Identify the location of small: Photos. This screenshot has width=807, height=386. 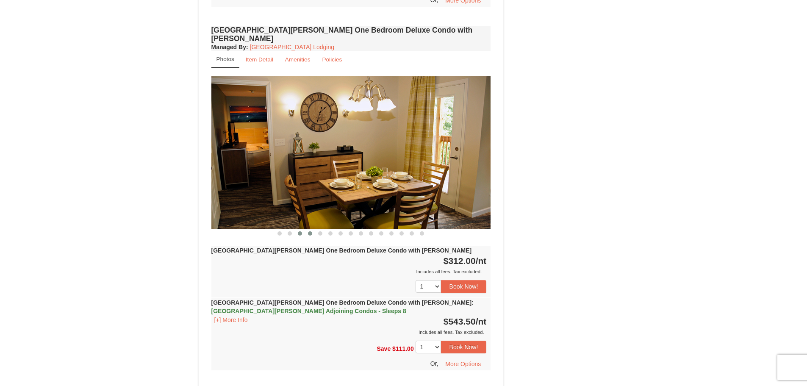
(225, 59).